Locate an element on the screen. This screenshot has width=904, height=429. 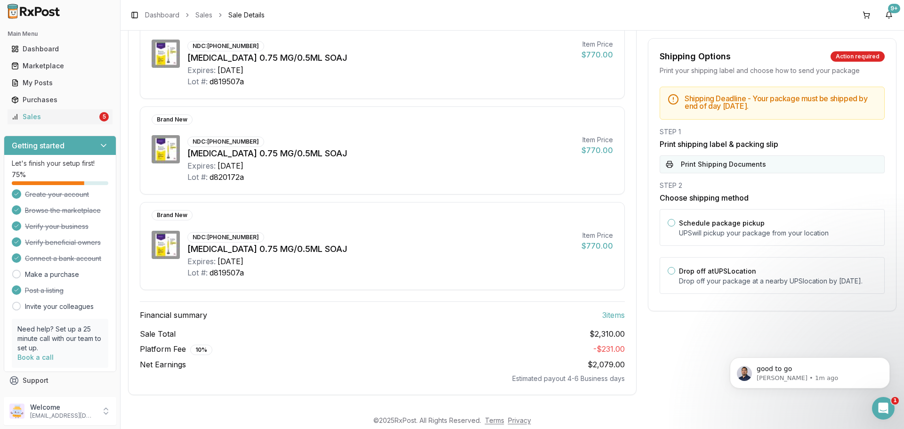
div: Purchases is located at coordinates (60, 100).